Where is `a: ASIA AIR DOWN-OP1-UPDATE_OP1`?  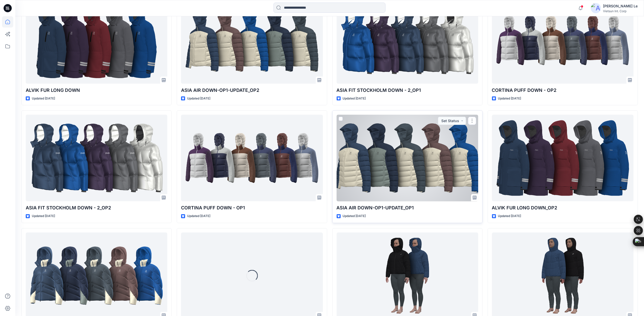
a: ASIA AIR DOWN-OP1-UPDATE_OP1 is located at coordinates (408, 158).